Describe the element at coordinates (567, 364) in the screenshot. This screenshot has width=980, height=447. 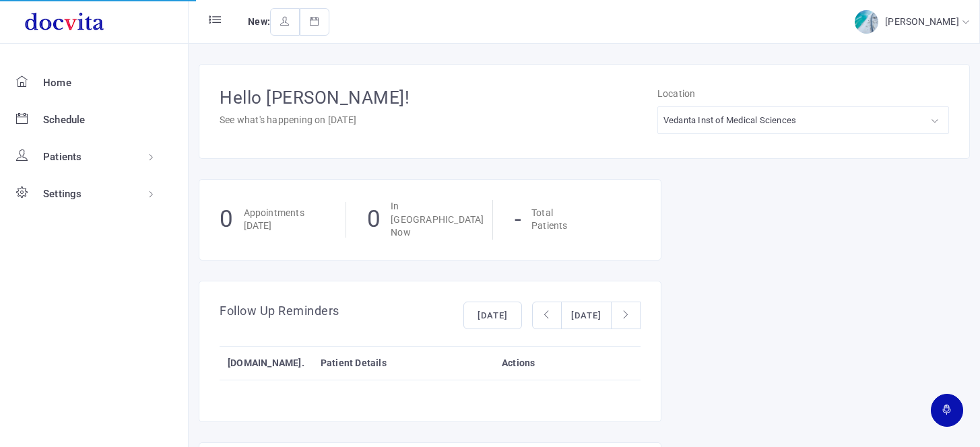
I see `th: Actions` at that location.